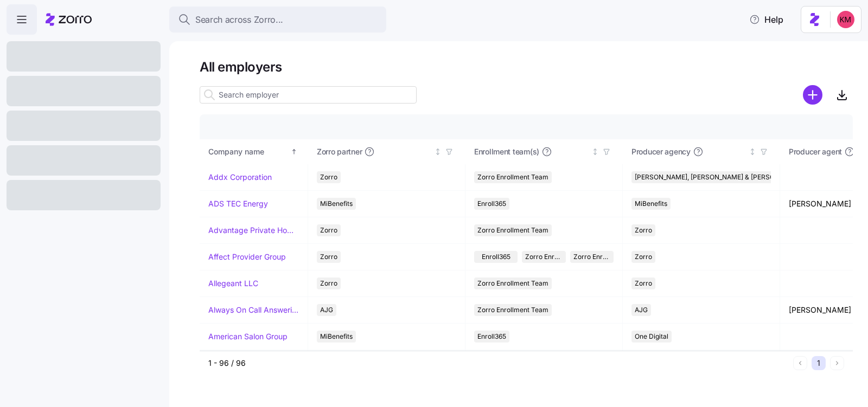  What do you see at coordinates (815, 152) in the screenshot?
I see `span: Producer agent` at bounding box center [815, 152].